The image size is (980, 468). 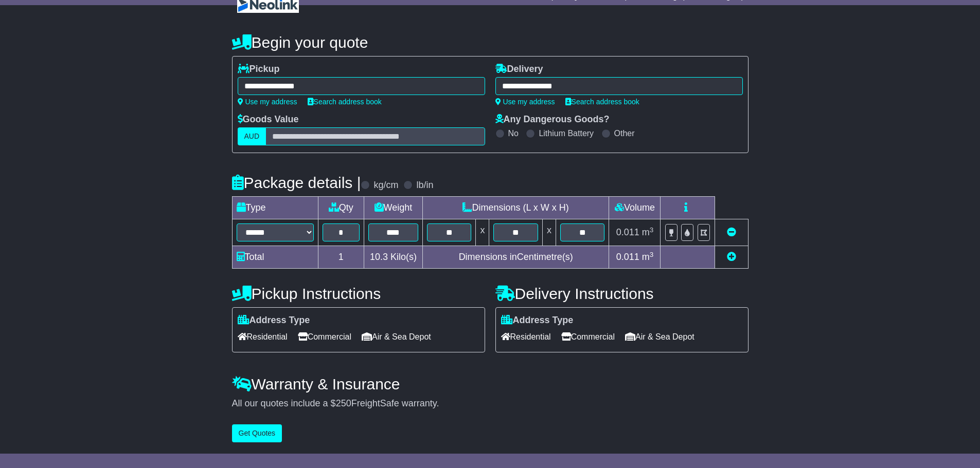 I want to click on td: Dimensions (L x W x H), so click(x=515, y=208).